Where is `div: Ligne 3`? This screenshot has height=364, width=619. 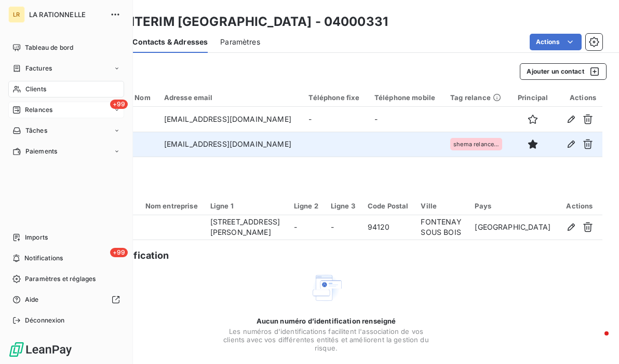
div: Ligne 3 is located at coordinates (343, 206).